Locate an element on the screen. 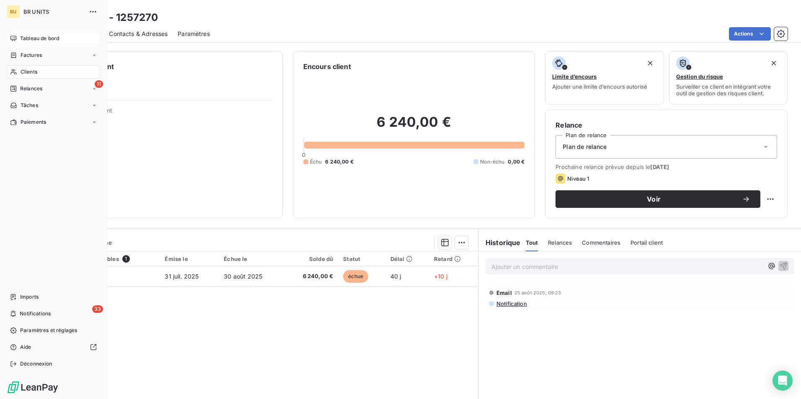  span: Paiements is located at coordinates (33, 122).